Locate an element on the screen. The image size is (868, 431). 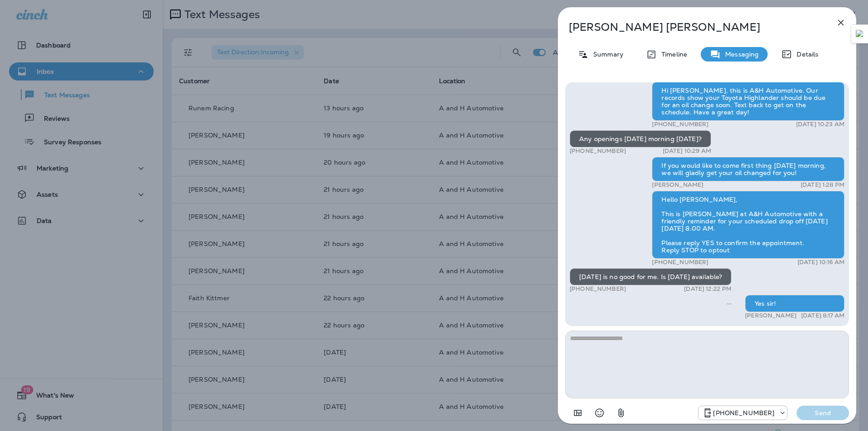
p: Summary is located at coordinates (606, 54).